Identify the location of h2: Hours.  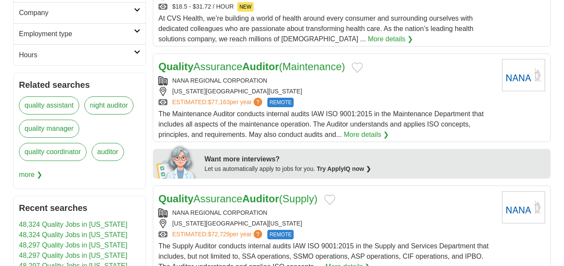
(76, 55).